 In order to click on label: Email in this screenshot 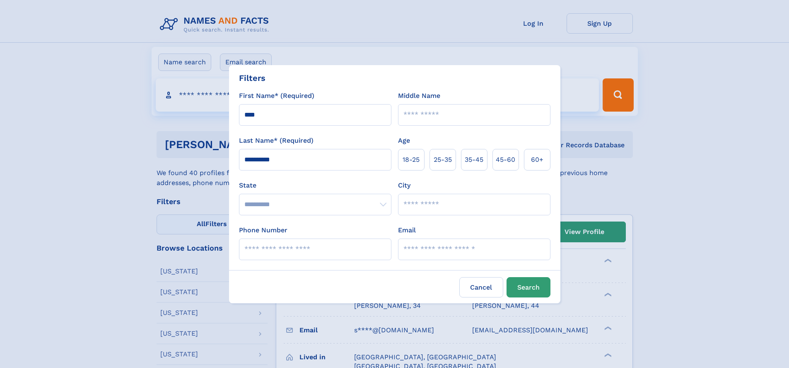, I will do `click(407, 230)`.